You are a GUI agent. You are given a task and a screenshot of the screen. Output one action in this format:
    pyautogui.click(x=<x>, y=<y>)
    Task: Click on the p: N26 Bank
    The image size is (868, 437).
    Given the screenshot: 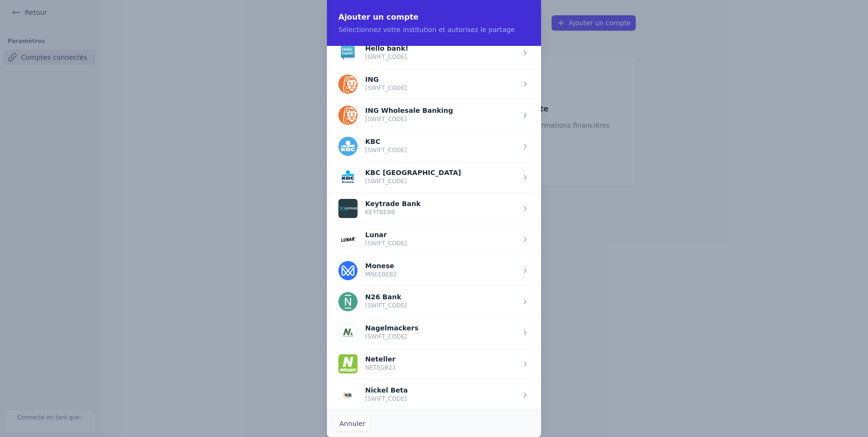 What is the action you would take?
    pyautogui.click(x=386, y=297)
    